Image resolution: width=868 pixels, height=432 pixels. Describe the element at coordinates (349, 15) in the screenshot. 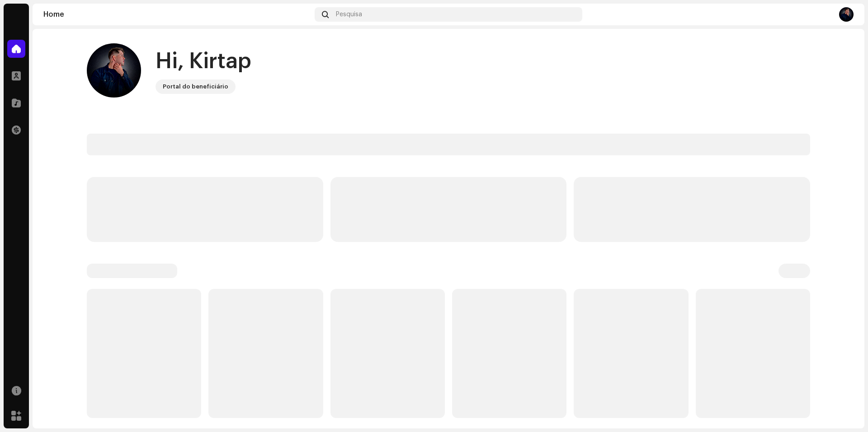

I see `span: Pesquisa` at that location.